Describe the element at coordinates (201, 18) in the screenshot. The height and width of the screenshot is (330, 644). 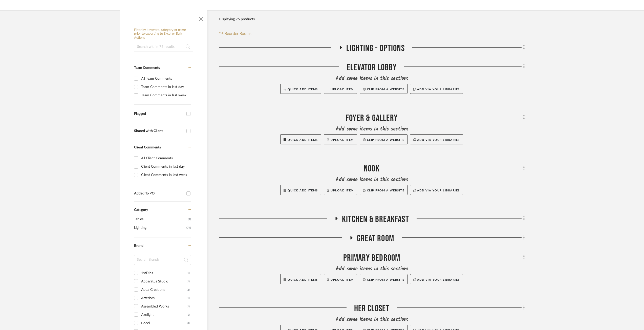
I see `button: Close` at that location.